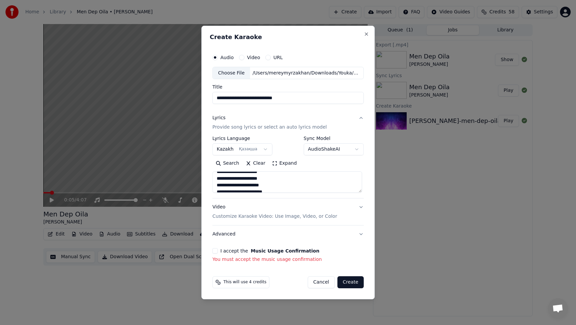  What do you see at coordinates (219, 118) in the screenshot?
I see `div: Lyrics` at bounding box center [219, 118].